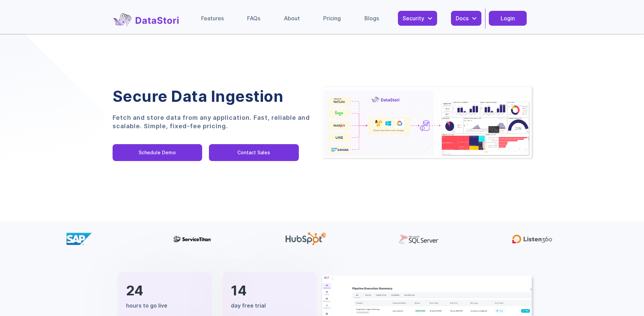 The width and height of the screenshot is (644, 316). I want to click on div: Features, so click(212, 19).